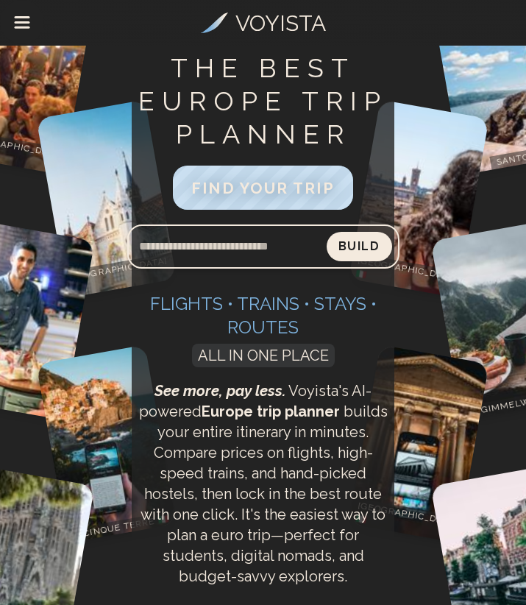 The width and height of the screenshot is (526, 605). I want to click on img: Florence, so click(419, 198).